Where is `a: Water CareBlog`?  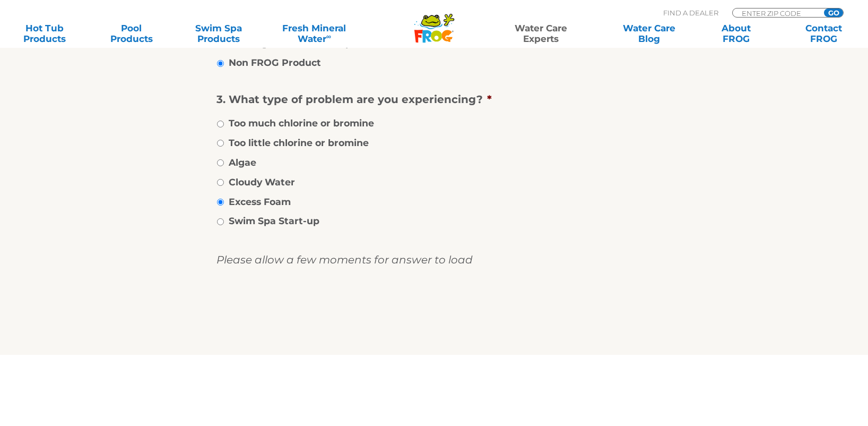 a: Water CareBlog is located at coordinates (649, 33).